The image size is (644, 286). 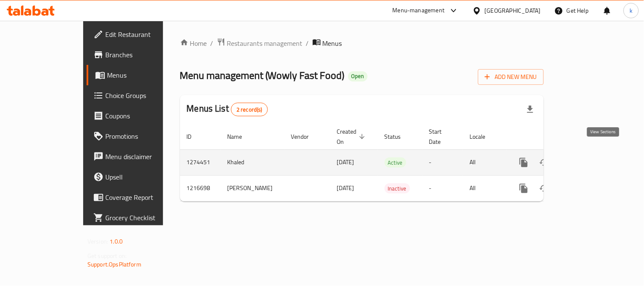 I want to click on span: Upsell, so click(x=145, y=177).